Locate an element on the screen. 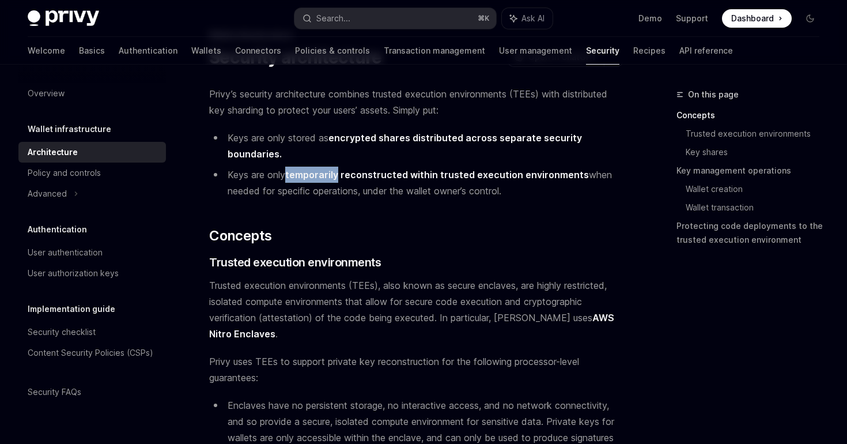  div: Policy and controls is located at coordinates (64, 173).